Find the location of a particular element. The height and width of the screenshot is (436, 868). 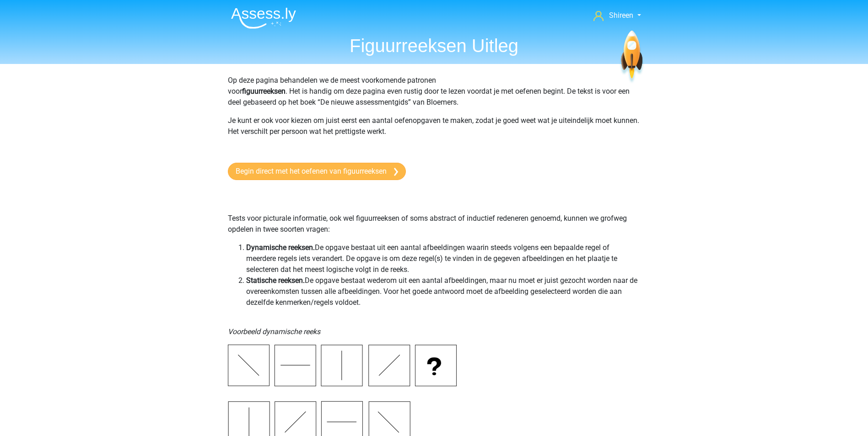

li: De opgave bestaat uit een aantal afbeeldingen waarin steeds volgens een bepaalde regel of meerder... is located at coordinates (443, 259).